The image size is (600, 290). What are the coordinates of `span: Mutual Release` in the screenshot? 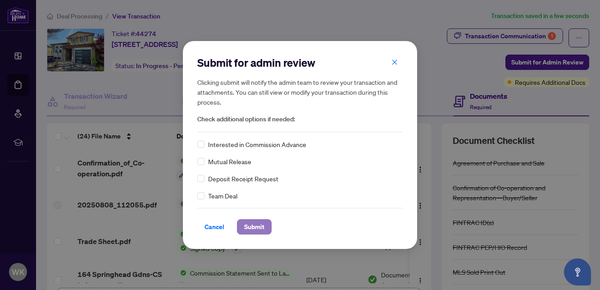 It's located at (230, 161).